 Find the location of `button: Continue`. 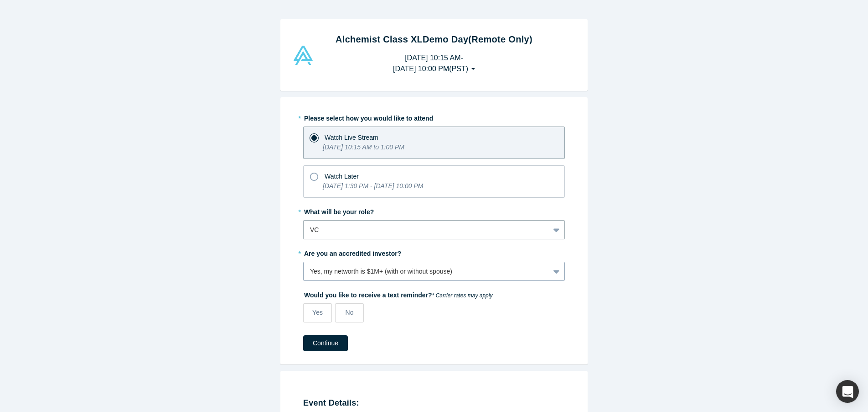

button: Continue is located at coordinates (326, 343).